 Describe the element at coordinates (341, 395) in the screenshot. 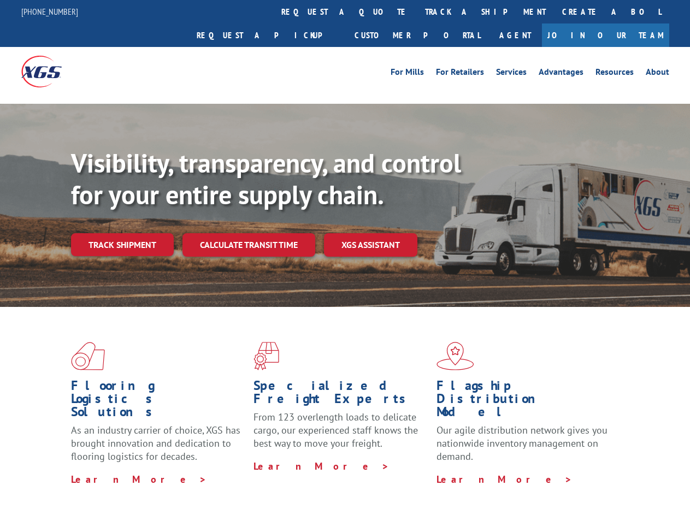

I see `h1: Specialized Freight Experts` at that location.